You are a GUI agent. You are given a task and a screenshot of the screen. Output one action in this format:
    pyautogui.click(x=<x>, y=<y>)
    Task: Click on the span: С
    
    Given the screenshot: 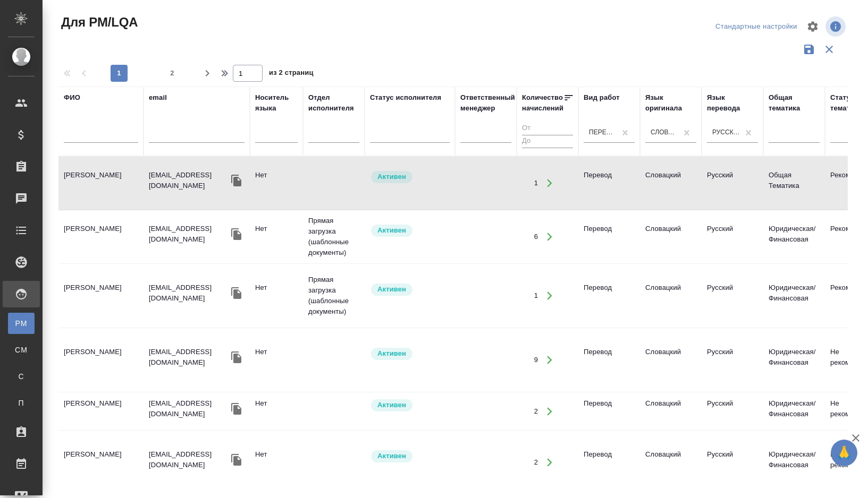 What is the action you would take?
    pyautogui.click(x=21, y=377)
    